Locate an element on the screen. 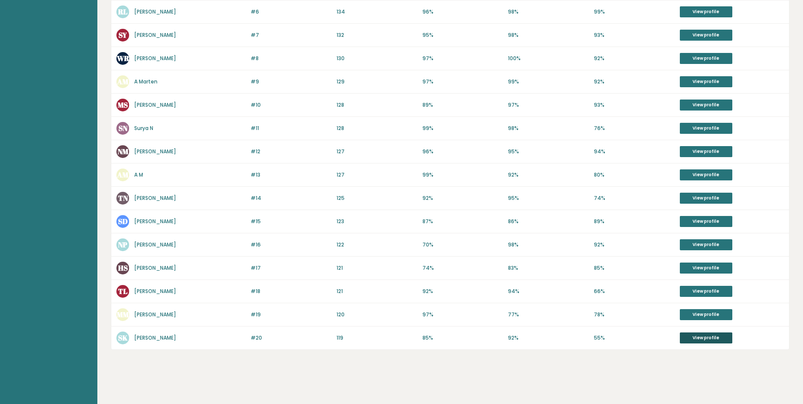 The width and height of the screenshot is (803, 404). p: #16 is located at coordinates (291, 245).